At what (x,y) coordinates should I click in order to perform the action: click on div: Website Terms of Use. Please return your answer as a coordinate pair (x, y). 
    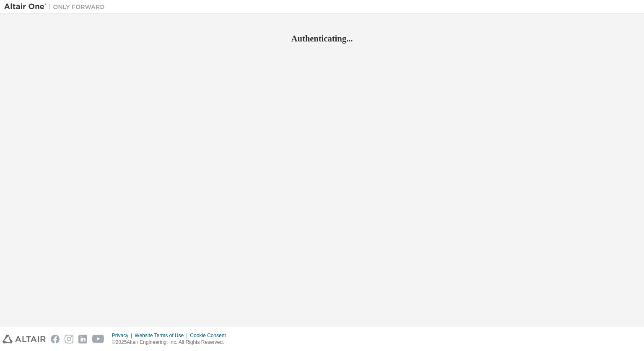
    Looking at the image, I should click on (162, 335).